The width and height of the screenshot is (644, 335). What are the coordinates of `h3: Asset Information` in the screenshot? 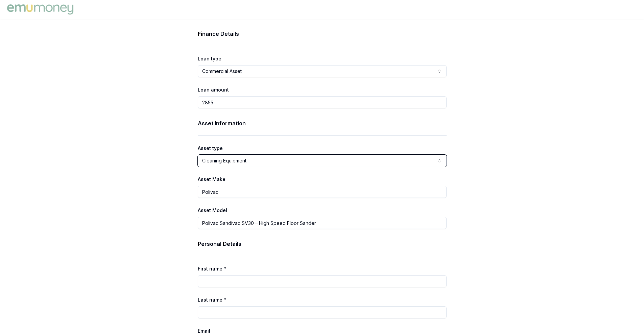 It's located at (322, 124).